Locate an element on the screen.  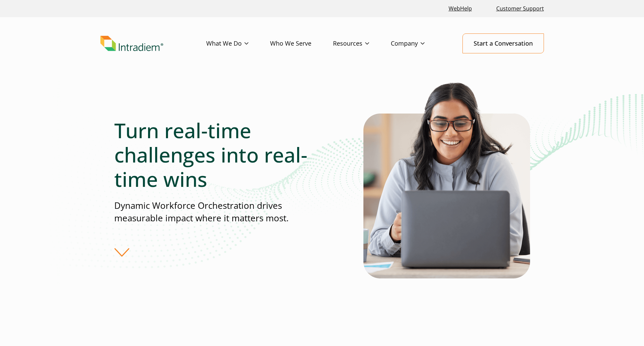
p: Dynamic Workforce Orchestration drives measurable impact where it matters most. is located at coordinates (218, 212).